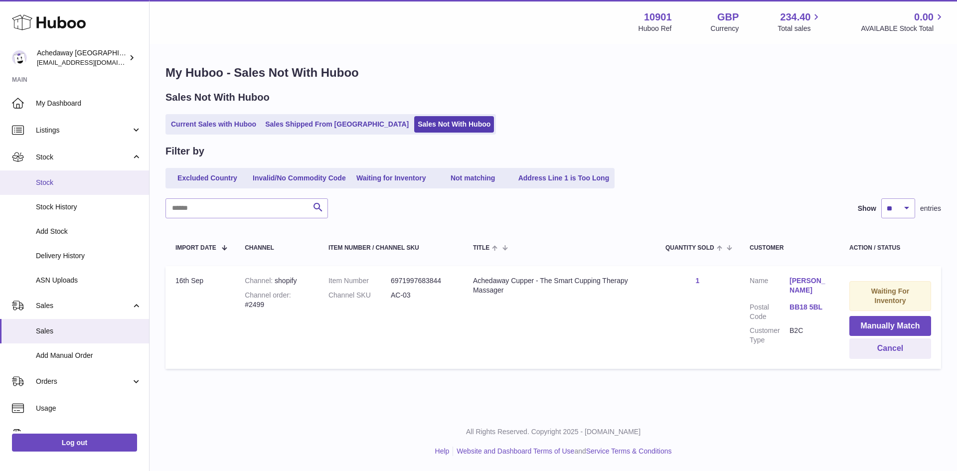  I want to click on a: BB18 5BL, so click(810, 307).